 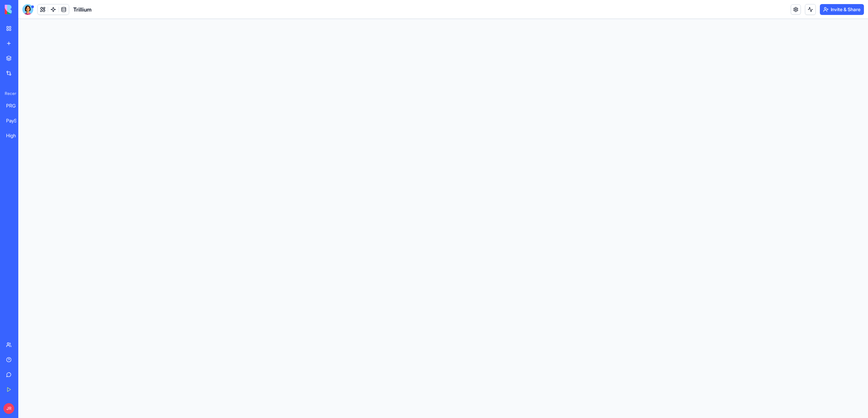 What do you see at coordinates (16, 121) in the screenshot?
I see `div: PayScore` at bounding box center [16, 121].